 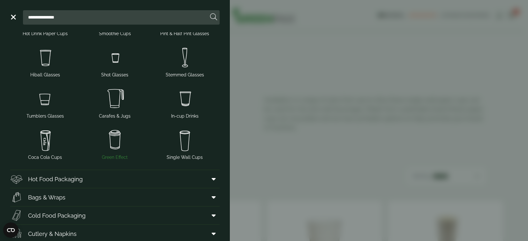 What do you see at coordinates (185, 61) in the screenshot?
I see `a: Stemmed Glasses` at bounding box center [185, 61].